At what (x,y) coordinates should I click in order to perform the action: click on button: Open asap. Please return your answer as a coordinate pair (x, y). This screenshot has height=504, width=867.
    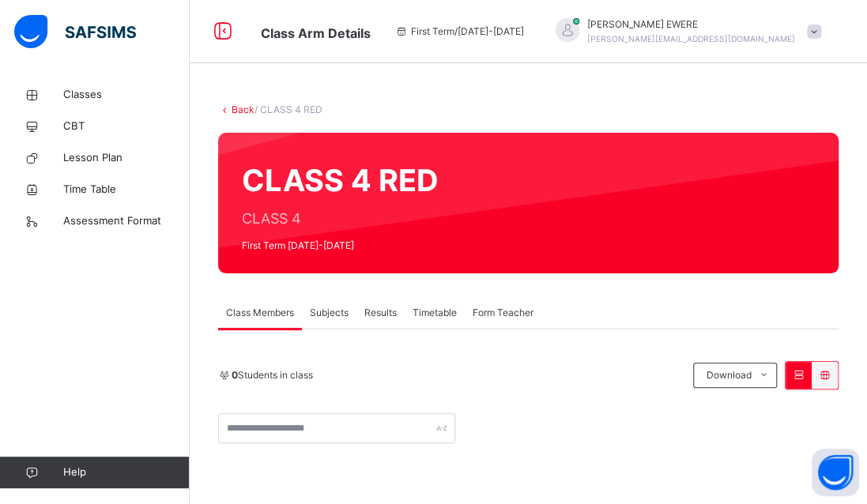
    Looking at the image, I should click on (836, 473).